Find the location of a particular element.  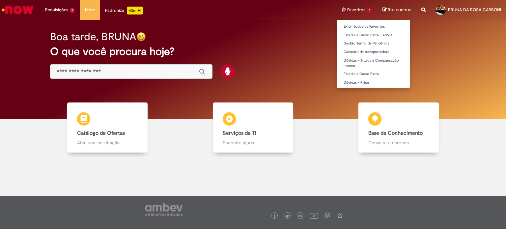

ul: Favoritos is located at coordinates (373, 54).